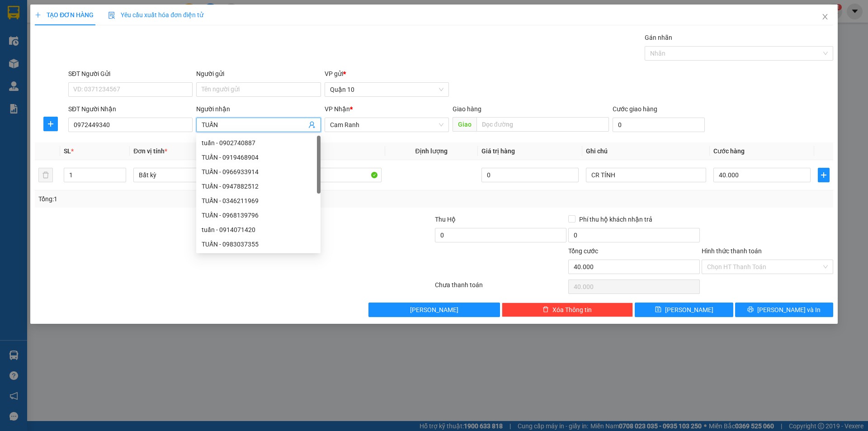 This screenshot has width=868, height=431. I want to click on button: delete, so click(45, 175).